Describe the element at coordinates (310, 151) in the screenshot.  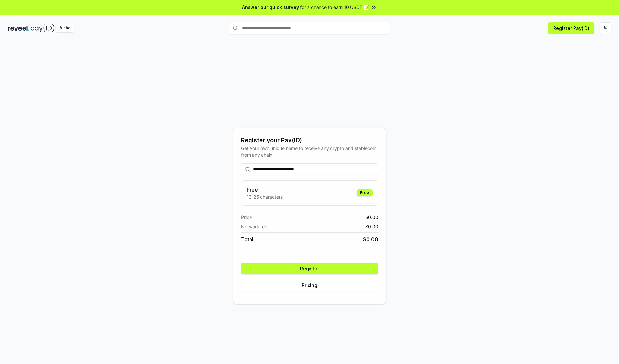
I see `div: Get your own unique name to receive any crypto and stablecoin, from any chain` at that location.